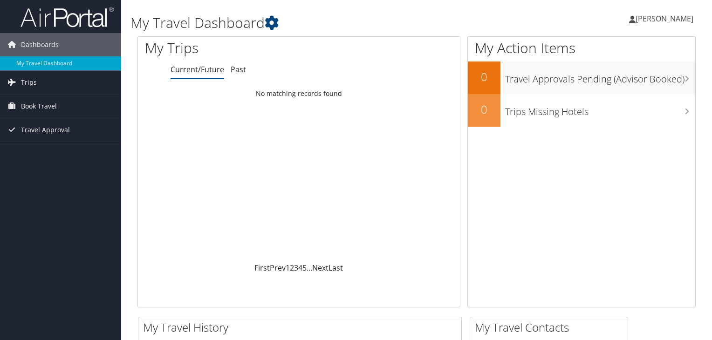 Image resolution: width=712 pixels, height=340 pixels. What do you see at coordinates (302, 328) in the screenshot?
I see `h2: My Travel History` at bounding box center [302, 328].